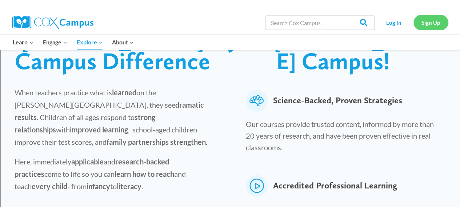 This screenshot has height=207, width=460. I want to click on div: Delete, so click(230, 26).